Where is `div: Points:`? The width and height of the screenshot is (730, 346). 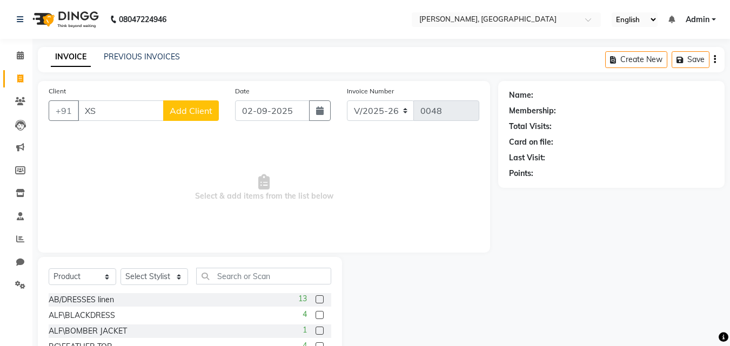
div: Points: is located at coordinates (521, 173).